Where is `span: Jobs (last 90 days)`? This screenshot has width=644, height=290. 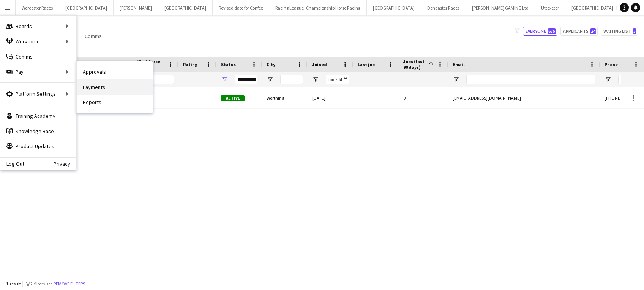 span: Jobs (last 90 days) is located at coordinates (414, 64).